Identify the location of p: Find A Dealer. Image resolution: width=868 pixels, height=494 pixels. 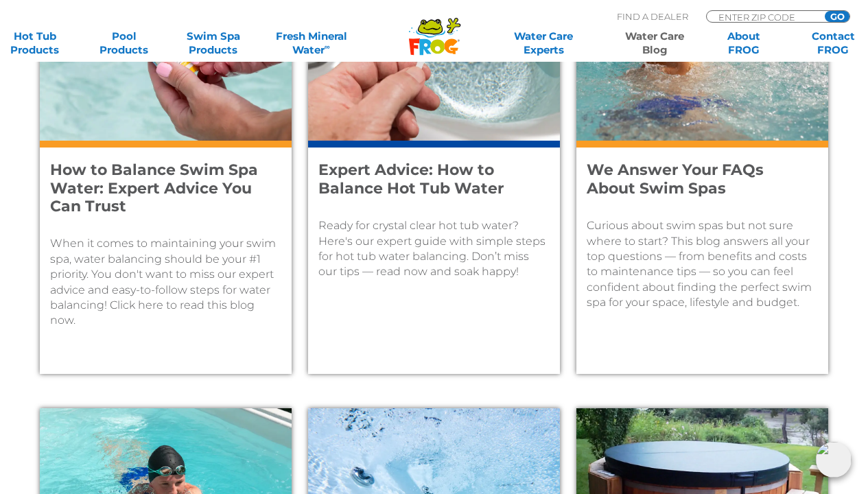
(652, 17).